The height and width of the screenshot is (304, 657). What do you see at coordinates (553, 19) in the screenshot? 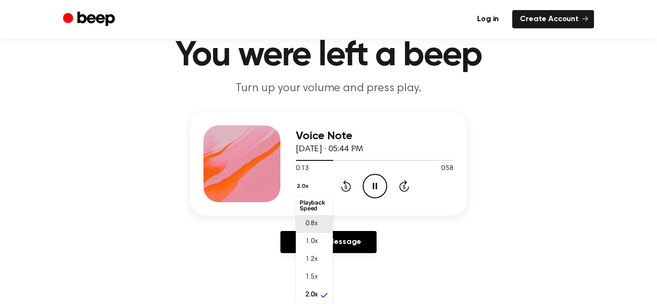
I see `a: Create Account` at bounding box center [553, 19].